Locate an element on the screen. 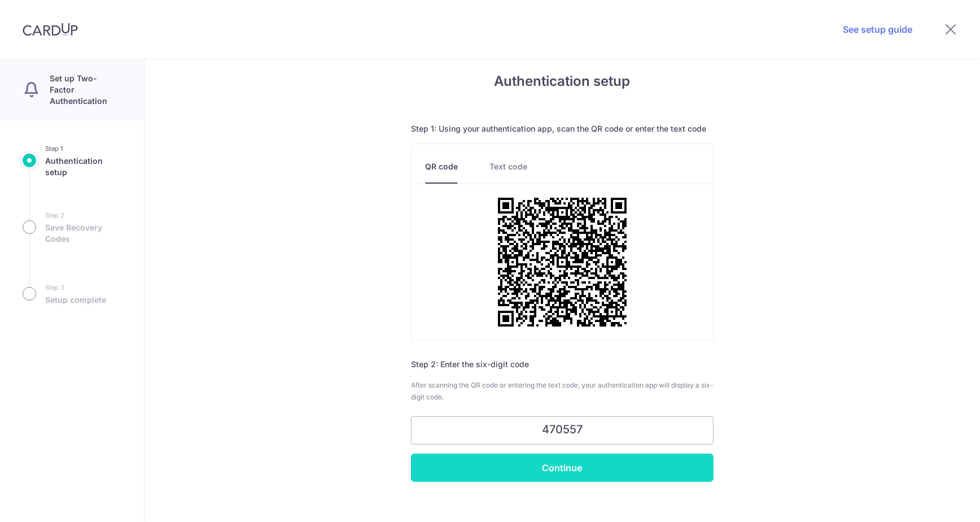  h6: Step 2: Enter the six-digit code is located at coordinates (562, 365).